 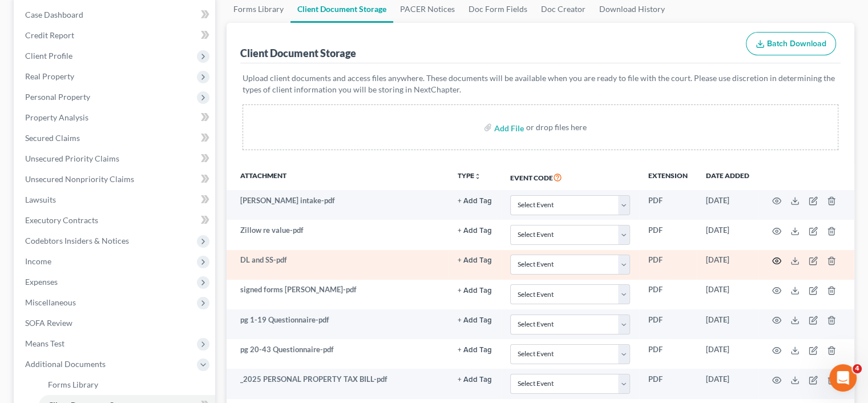 What do you see at coordinates (48, 55) in the screenshot?
I see `span: Client Profile` at bounding box center [48, 55].